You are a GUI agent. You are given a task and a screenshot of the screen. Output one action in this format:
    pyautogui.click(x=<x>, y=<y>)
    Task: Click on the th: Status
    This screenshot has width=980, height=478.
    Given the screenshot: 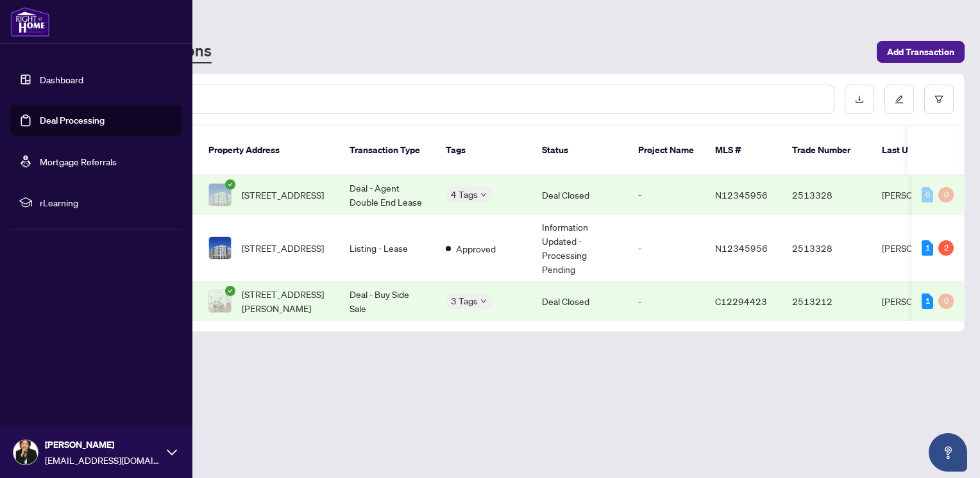 What is the action you would take?
    pyautogui.click(x=579, y=150)
    